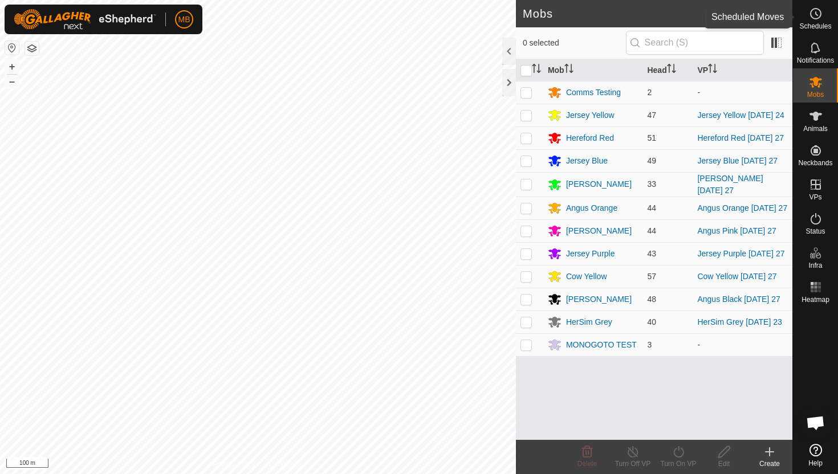 The height and width of the screenshot is (474, 838). What do you see at coordinates (184, 19) in the screenshot?
I see `span: MB` at bounding box center [184, 19].